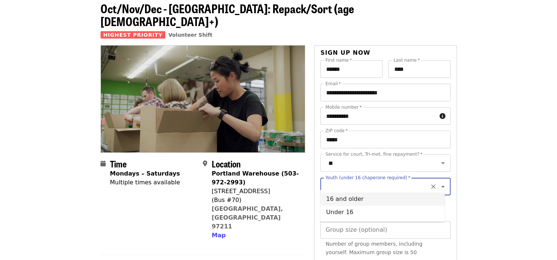 The image size is (557, 260). Describe the element at coordinates (343, 107) in the screenshot. I see `label: Mobile number` at that location.